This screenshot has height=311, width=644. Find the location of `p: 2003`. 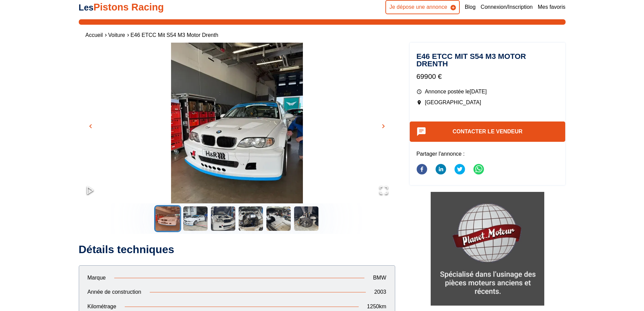

p: 2003 is located at coordinates (380, 292).